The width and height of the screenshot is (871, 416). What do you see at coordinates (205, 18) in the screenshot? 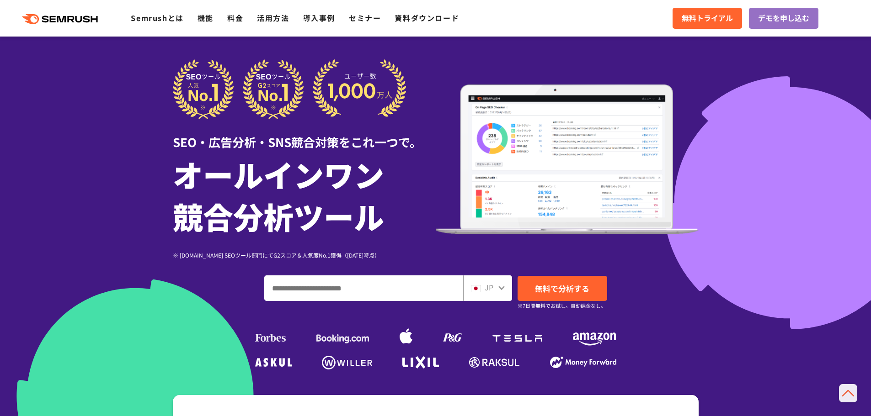
I see `a: 機能` at bounding box center [205, 18].